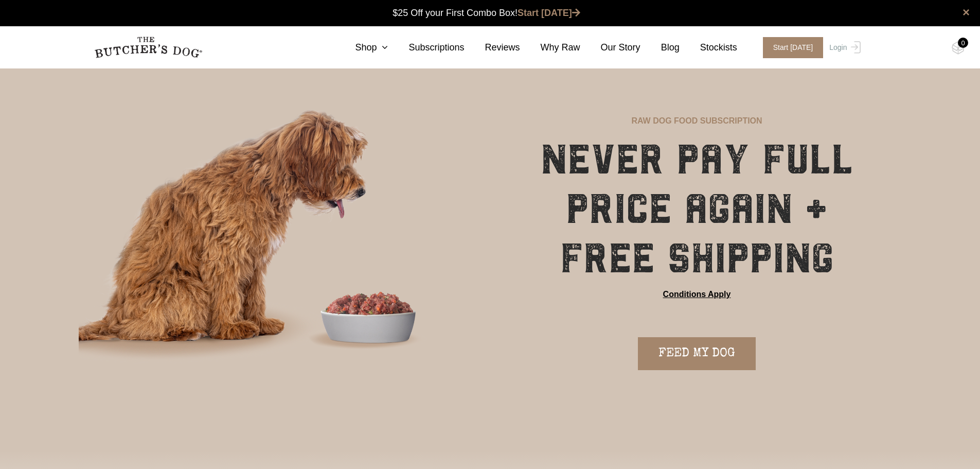 This screenshot has width=980, height=469. What do you see at coordinates (709, 48) in the screenshot?
I see `a: Stockists` at bounding box center [709, 48].